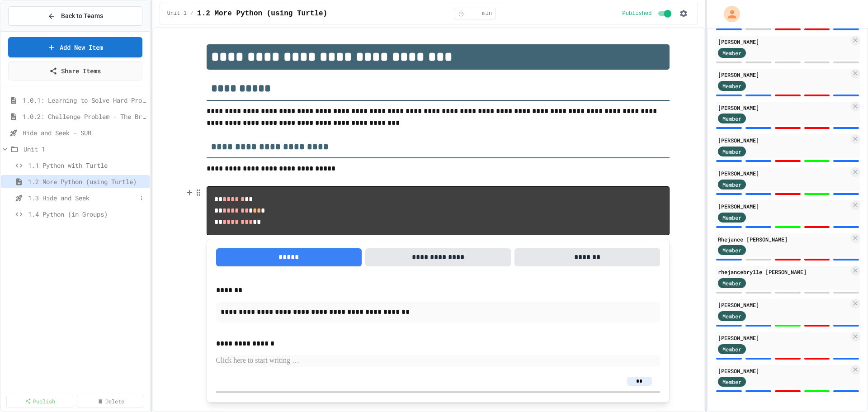 The width and height of the screenshot is (868, 412). I want to click on a: Delete, so click(110, 401).